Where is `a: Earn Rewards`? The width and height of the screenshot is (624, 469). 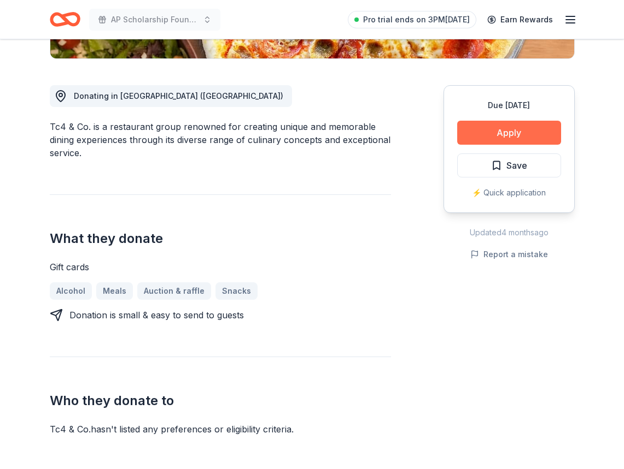 a: Earn Rewards is located at coordinates (520, 20).